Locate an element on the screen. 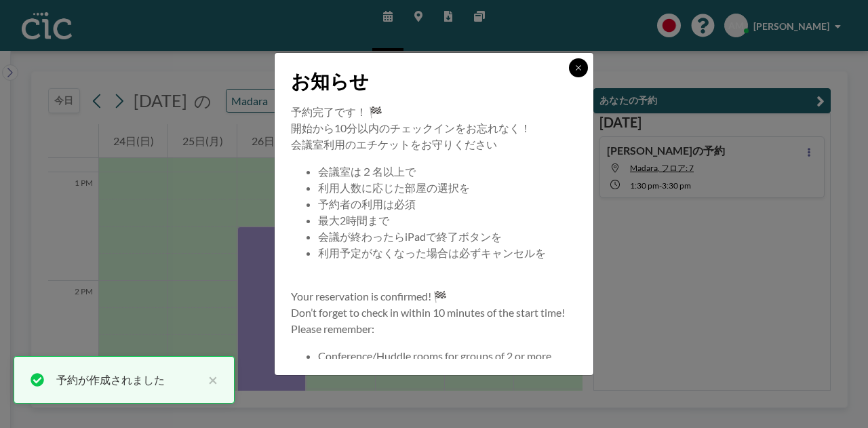 This screenshot has width=868, height=428. div: 予約が作成されました is located at coordinates (129, 380).